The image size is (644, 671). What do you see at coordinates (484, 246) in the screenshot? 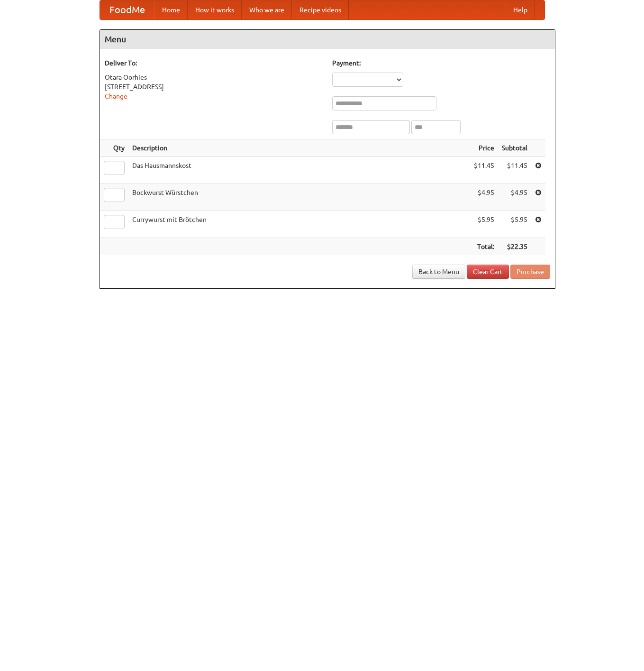
I see `th: Total:` at bounding box center [484, 246].